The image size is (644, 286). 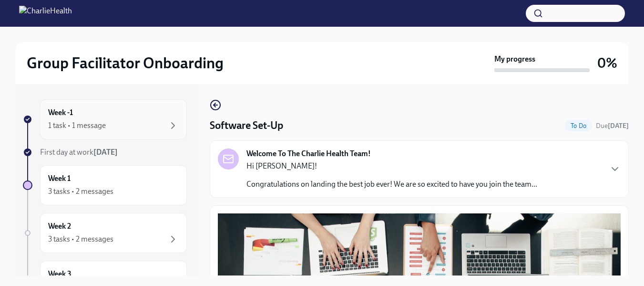 What do you see at coordinates (59, 178) in the screenshot?
I see `h6: Week 1` at bounding box center [59, 178].